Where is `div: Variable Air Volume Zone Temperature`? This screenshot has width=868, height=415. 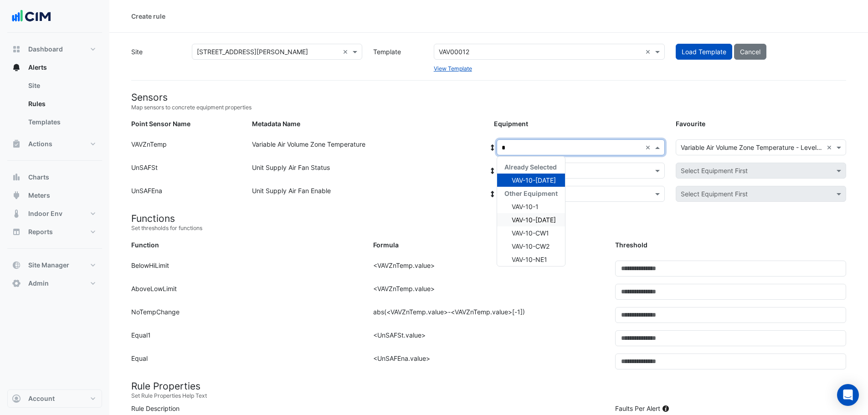 div: Variable Air Volume Zone Temperature is located at coordinates (367, 149).